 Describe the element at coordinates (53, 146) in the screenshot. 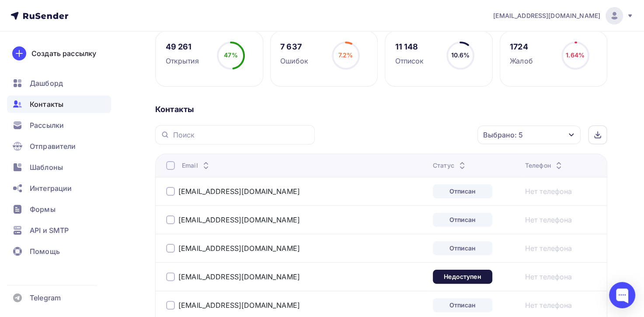

I see `span: Отправители` at that location.